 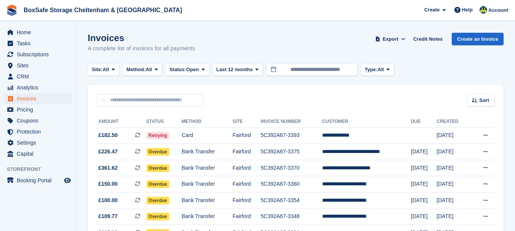 What do you see at coordinates (40, 154) in the screenshot?
I see `span: Capital` at bounding box center [40, 154].